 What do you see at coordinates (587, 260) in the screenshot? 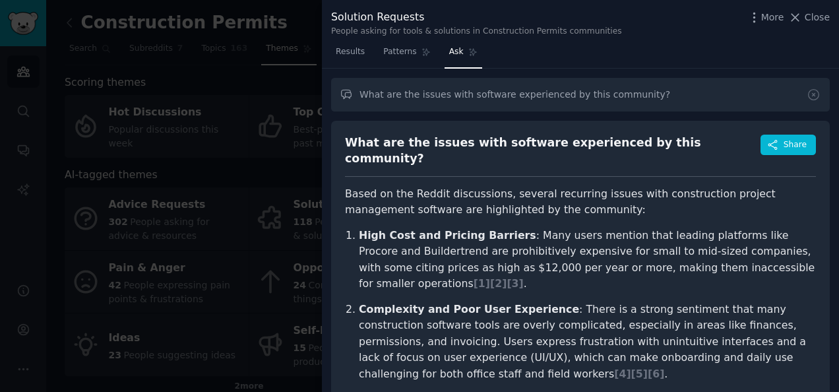
I see `p: : Many users mention that leading platforms like Procore and Buildertrend are prohibitively expen...` at bounding box center [587, 260].